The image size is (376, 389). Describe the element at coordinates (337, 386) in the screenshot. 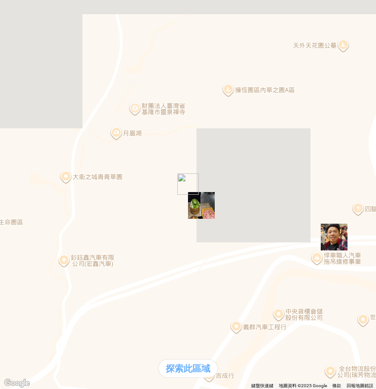

I see `a: 條款 (在新分頁中開啟)` at that location.